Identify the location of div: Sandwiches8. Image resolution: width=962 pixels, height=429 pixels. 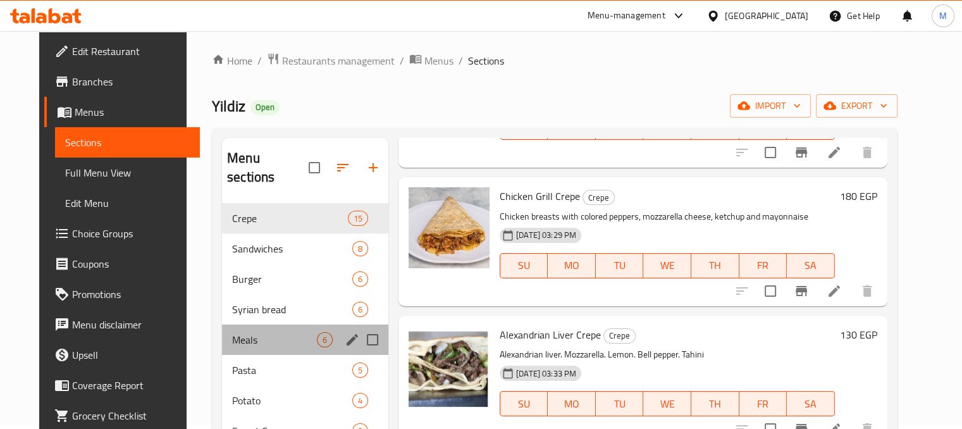
(305, 249).